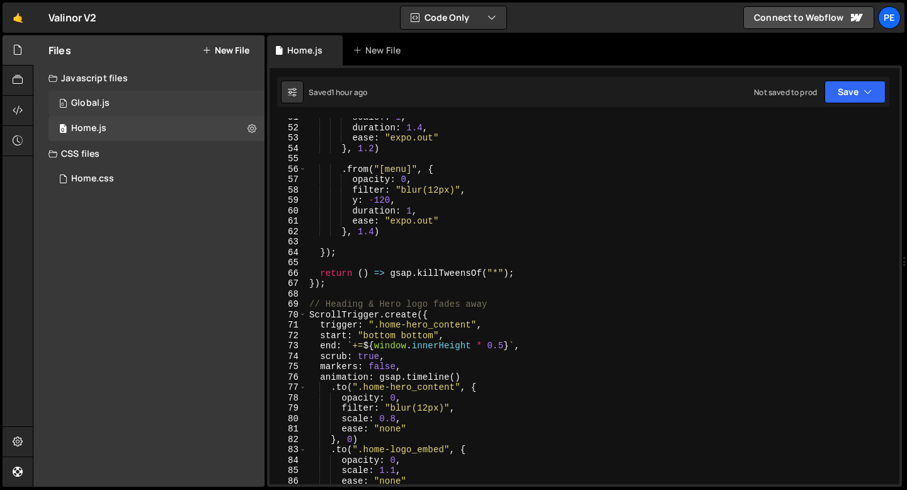 Image resolution: width=907 pixels, height=490 pixels. What do you see at coordinates (889, 18) in the screenshot?
I see `div: Pe` at bounding box center [889, 18].